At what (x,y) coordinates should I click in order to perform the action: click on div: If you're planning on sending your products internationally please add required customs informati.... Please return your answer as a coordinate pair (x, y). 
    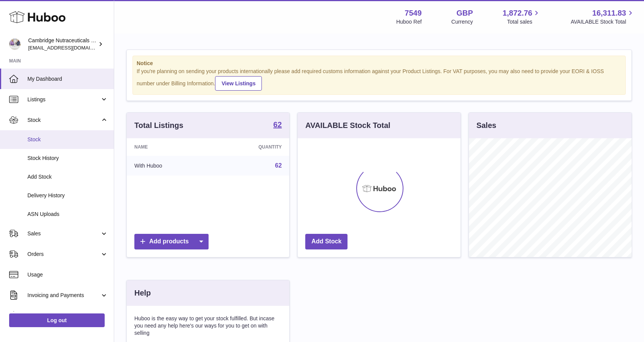
    Looking at the image, I should click on (379, 80).